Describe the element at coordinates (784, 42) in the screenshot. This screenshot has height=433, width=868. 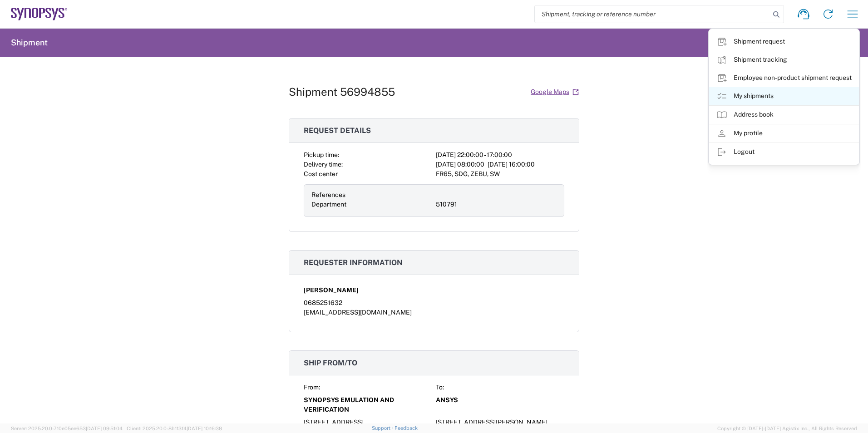
I see `a: Shipment request` at that location.